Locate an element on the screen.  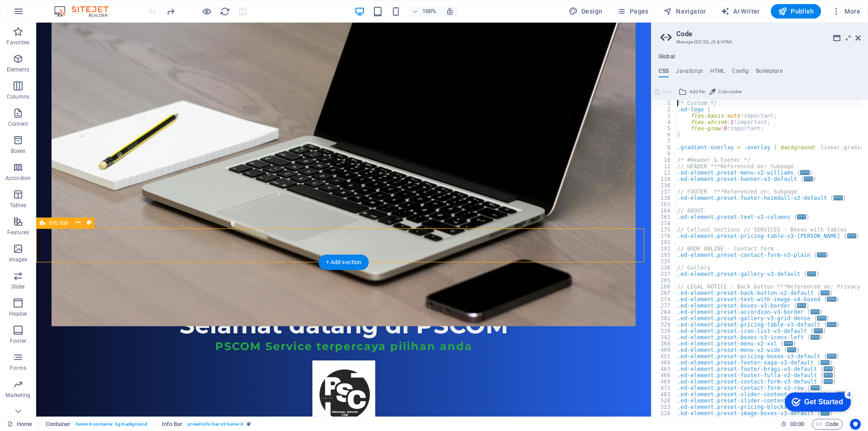
span: Color picker is located at coordinates (730, 92).